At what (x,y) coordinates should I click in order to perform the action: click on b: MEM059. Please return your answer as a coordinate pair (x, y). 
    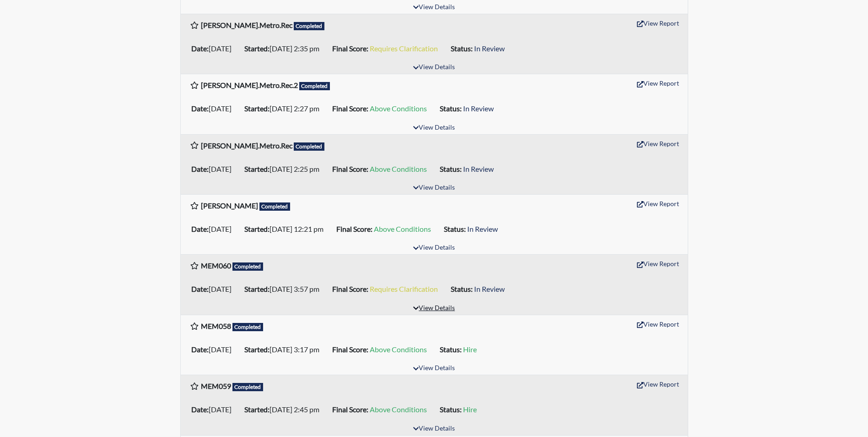
    Looking at the image, I should click on (216, 385).